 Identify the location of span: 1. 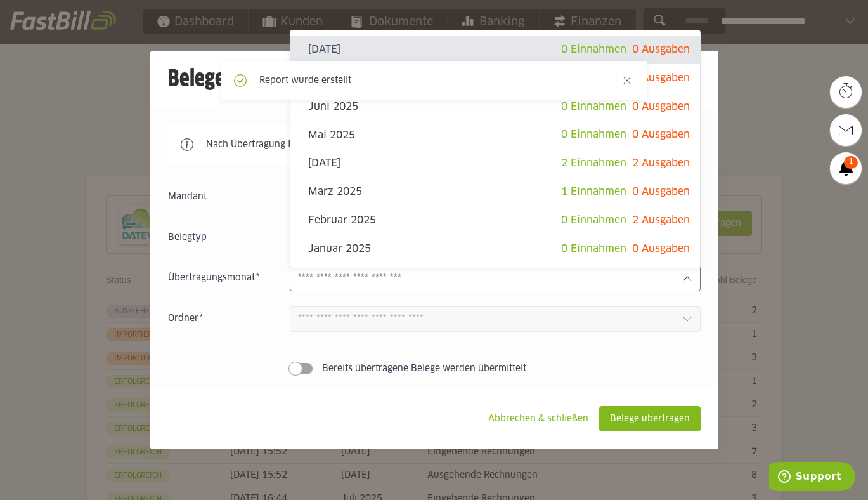
(850, 162).